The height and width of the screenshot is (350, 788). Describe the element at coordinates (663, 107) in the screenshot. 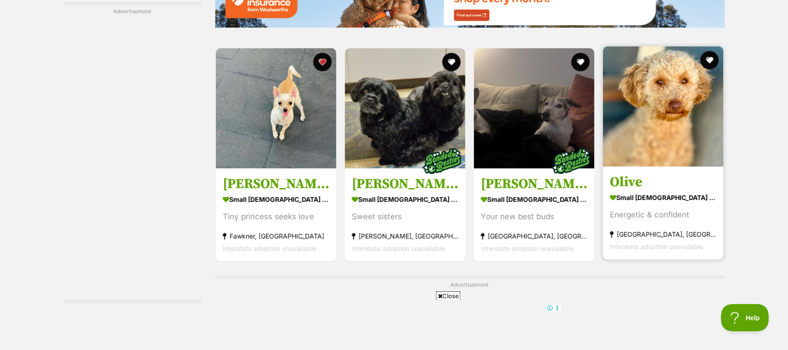

I see `img: Olive - Poodle (Toy) Dog` at that location.